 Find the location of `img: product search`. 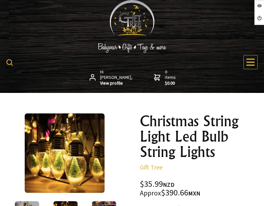

img: product search is located at coordinates (10, 62).